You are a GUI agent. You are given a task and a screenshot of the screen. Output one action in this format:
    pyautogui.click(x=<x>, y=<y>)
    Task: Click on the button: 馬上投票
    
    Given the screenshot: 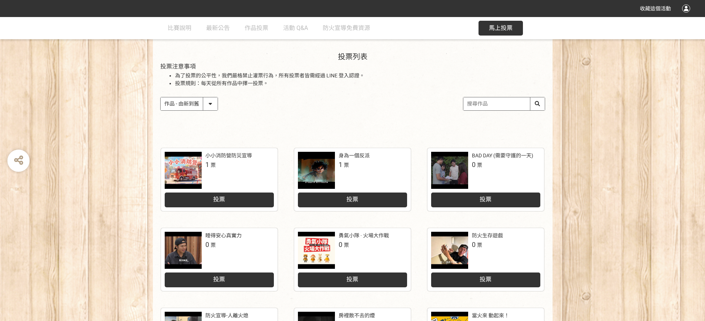 What is the action you would take?
    pyautogui.click(x=501, y=28)
    